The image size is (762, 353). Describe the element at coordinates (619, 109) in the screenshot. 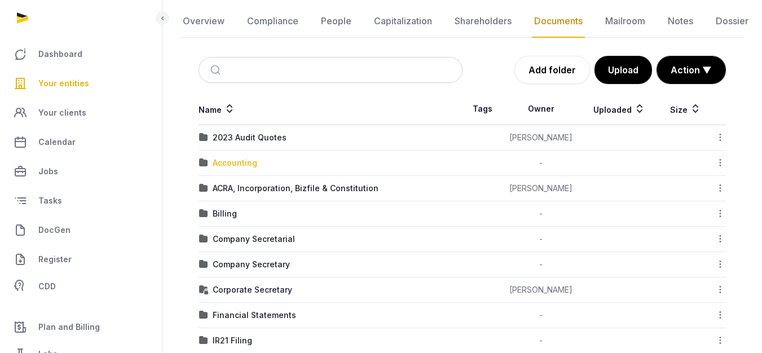

I see `th: Uploaded` at that location.